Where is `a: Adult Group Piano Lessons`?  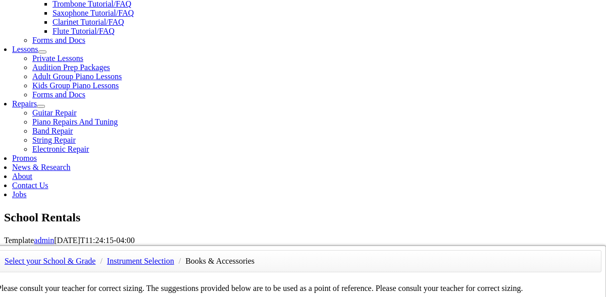
a: Adult Group Piano Lessons is located at coordinates (77, 76).